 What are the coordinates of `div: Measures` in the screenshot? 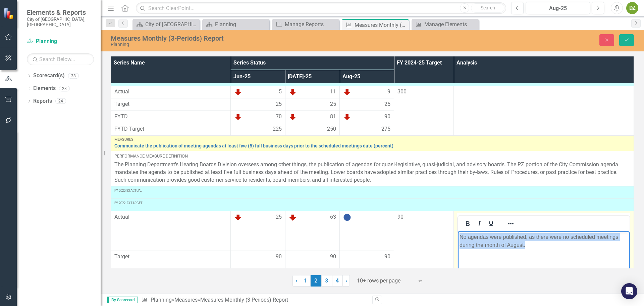 It's located at (373, 140).